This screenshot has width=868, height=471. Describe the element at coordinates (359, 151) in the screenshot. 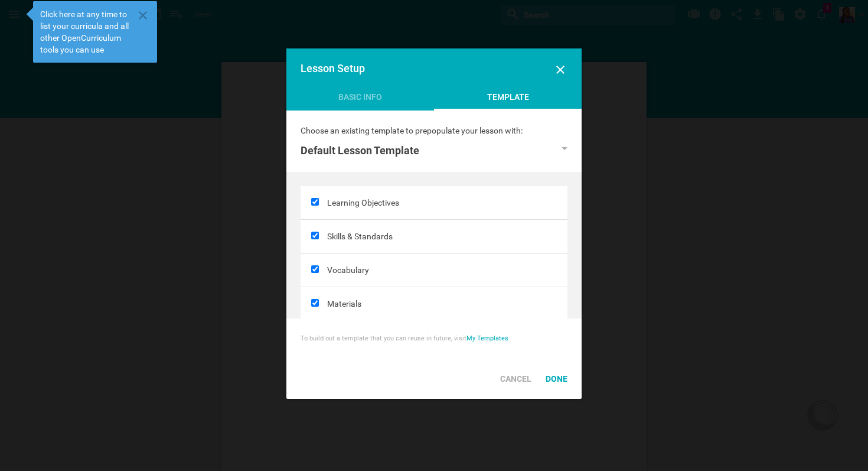

I see `div: Default Lesson Template` at that location.